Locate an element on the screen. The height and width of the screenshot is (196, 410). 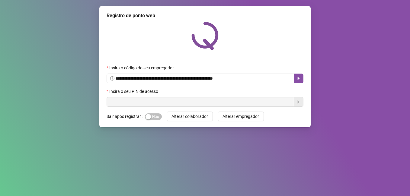
label: Insira o código do seu empregador is located at coordinates (142, 68).